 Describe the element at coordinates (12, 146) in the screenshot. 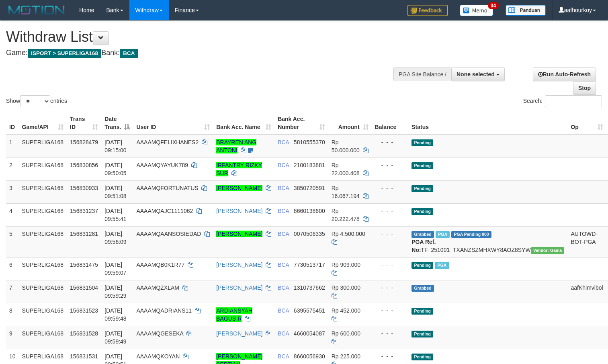

I see `td: 1` at that location.